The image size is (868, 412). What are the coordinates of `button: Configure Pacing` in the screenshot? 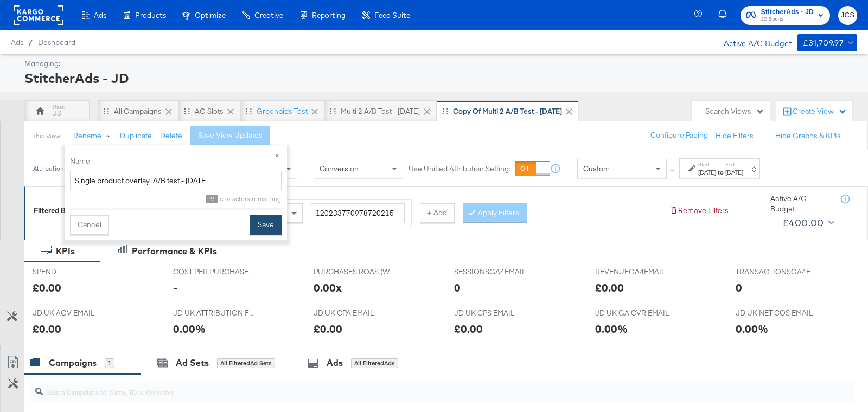 It's located at (679, 136).